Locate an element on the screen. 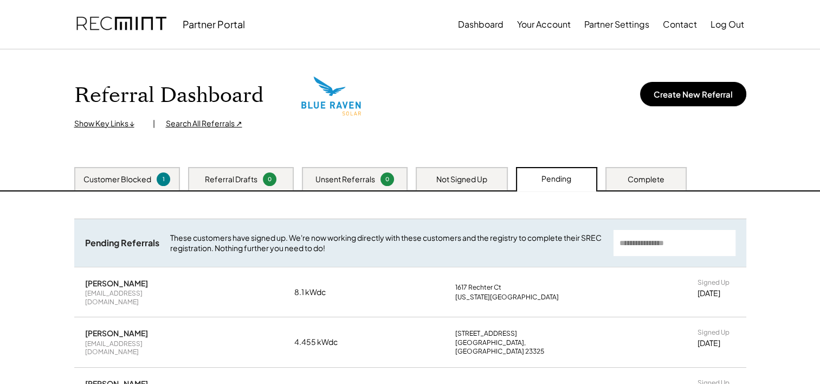 This screenshot has height=384, width=820. button: Your Account is located at coordinates (543, 24).